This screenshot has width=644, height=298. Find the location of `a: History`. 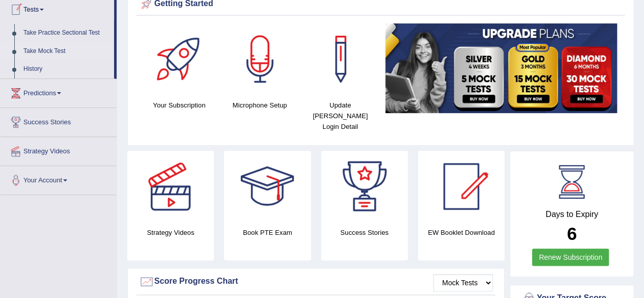

a: History is located at coordinates (66, 70).